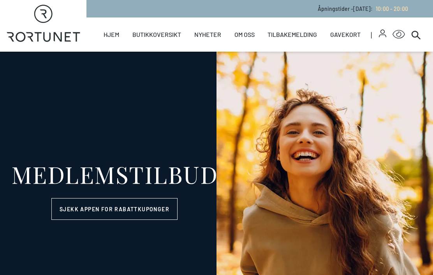 This screenshot has height=275, width=433. What do you see at coordinates (345, 35) in the screenshot?
I see `a: Gavekort` at bounding box center [345, 35].